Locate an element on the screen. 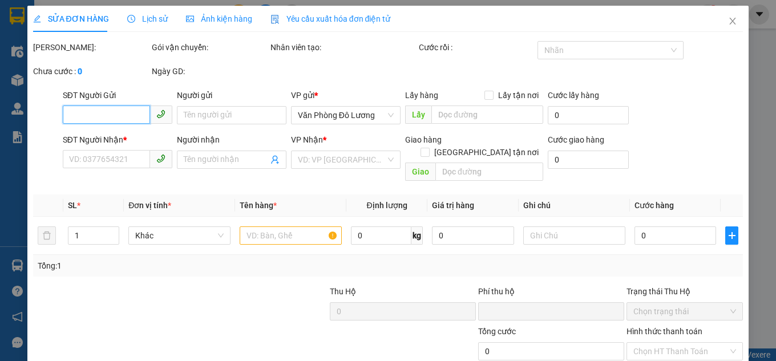 The image size is (776, 361). span: Giá trị hàng is located at coordinates (453, 205).